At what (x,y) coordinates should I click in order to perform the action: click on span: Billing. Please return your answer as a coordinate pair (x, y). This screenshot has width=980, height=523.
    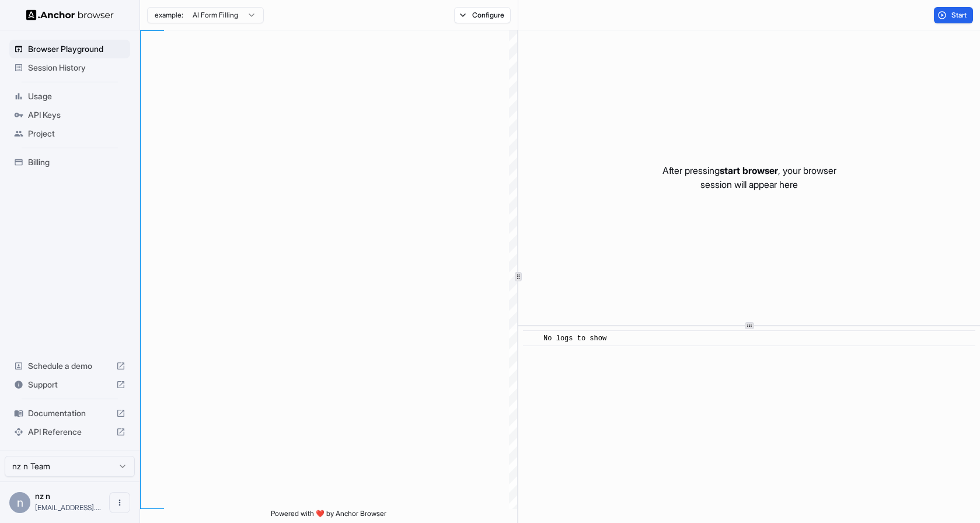
    Looking at the image, I should click on (77, 162).